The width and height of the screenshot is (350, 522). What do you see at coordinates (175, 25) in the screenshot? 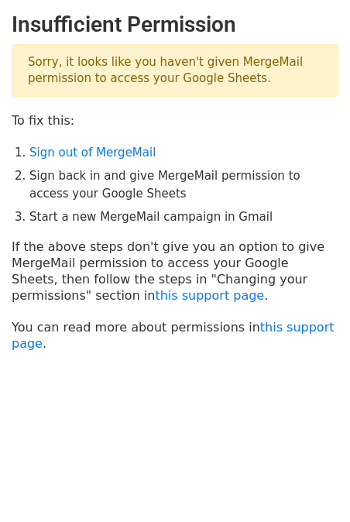
I see `h2: Insufficient Permission` at bounding box center [175, 25].